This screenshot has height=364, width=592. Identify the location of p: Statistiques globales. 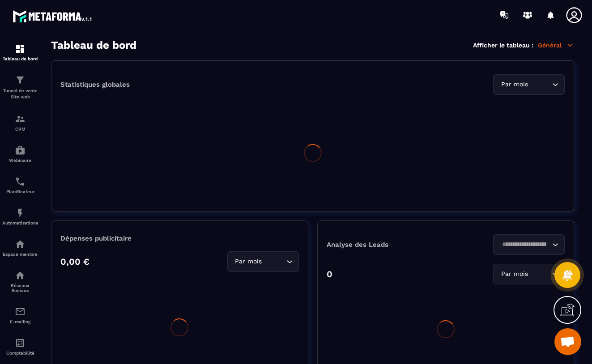
(95, 85).